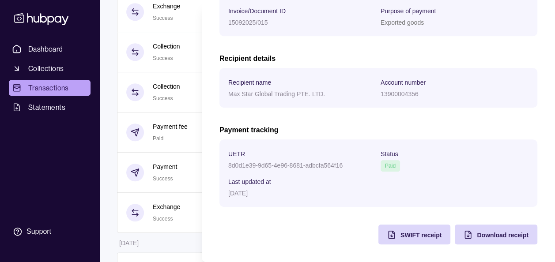 This screenshot has width=555, height=262. Describe the element at coordinates (389, 154) in the screenshot. I see `p: Status` at that location.